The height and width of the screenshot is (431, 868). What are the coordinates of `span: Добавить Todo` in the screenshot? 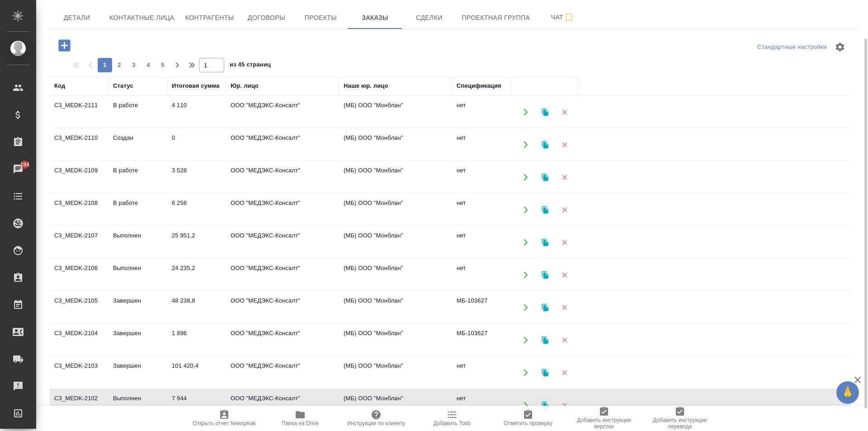 It's located at (452, 423).